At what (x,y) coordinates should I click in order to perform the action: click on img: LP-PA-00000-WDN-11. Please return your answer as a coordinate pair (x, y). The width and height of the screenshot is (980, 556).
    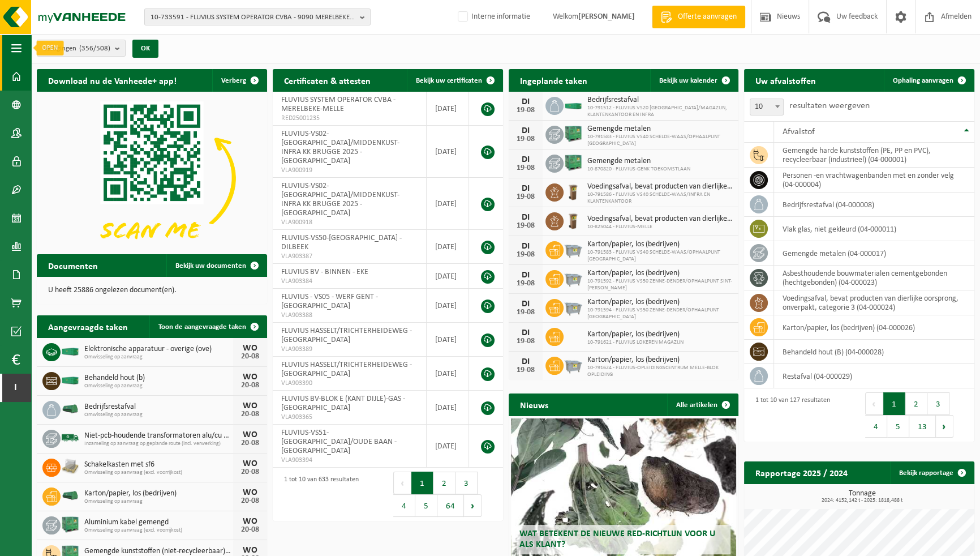
    Looking at the image, I should click on (70, 466).